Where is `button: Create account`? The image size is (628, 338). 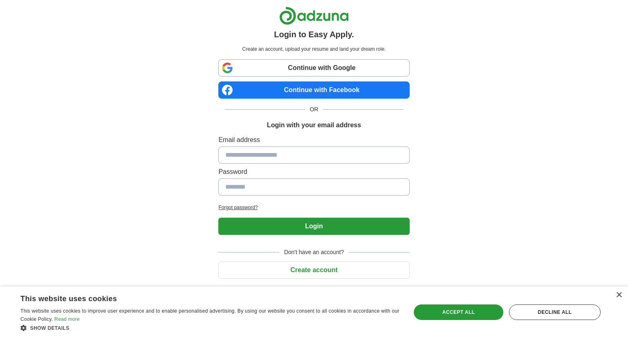
button: Create account is located at coordinates (313, 270).